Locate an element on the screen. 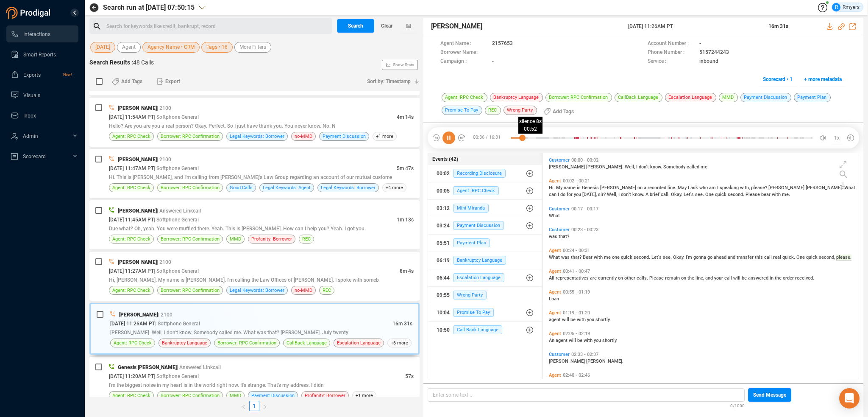 The height and width of the screenshot is (417, 868). span: 4m 14s is located at coordinates (405, 117).